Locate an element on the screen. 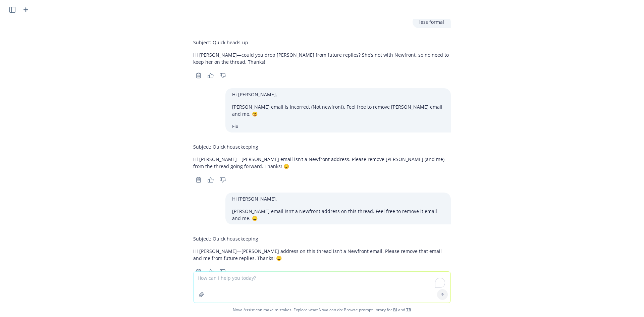 Image resolution: width=644 pixels, height=317 pixels. p: Fix is located at coordinates (338, 126).